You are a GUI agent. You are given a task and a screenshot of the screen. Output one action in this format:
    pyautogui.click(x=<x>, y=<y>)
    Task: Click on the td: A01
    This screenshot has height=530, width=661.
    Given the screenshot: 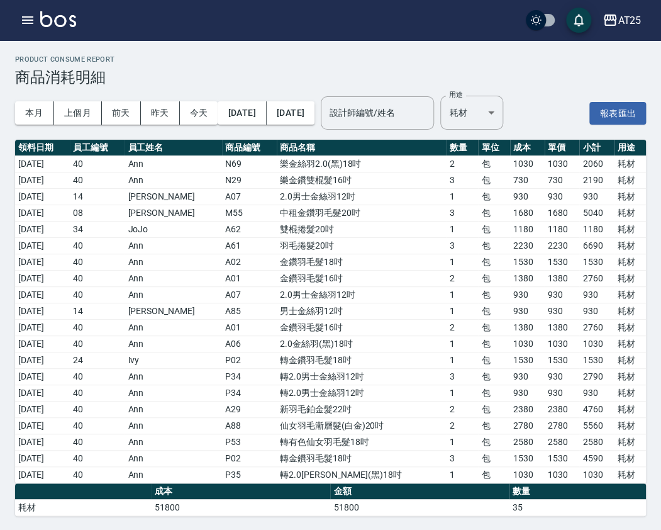 What is the action you would take?
    pyautogui.click(x=249, y=278)
    